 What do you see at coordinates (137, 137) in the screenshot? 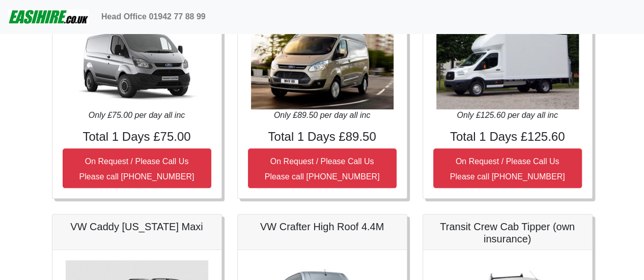
I see `h4: Total 1 Days £75.00` at bounding box center [137, 137].